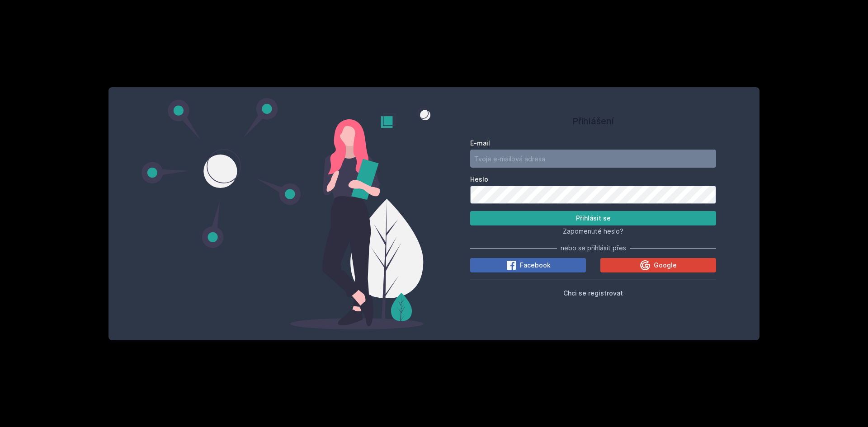 The width and height of the screenshot is (868, 427). What do you see at coordinates (593, 219) in the screenshot?
I see `button: Přihlásit se` at bounding box center [593, 219].